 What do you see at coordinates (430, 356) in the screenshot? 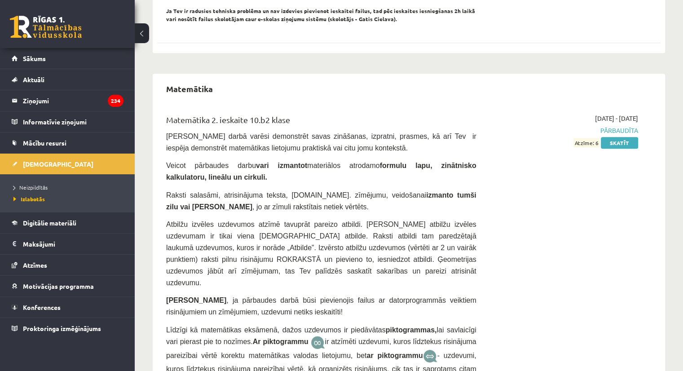
I see `img: wKvN42sLe3LLwAAAABJRU5ErkJggg==` at bounding box center [430, 356].